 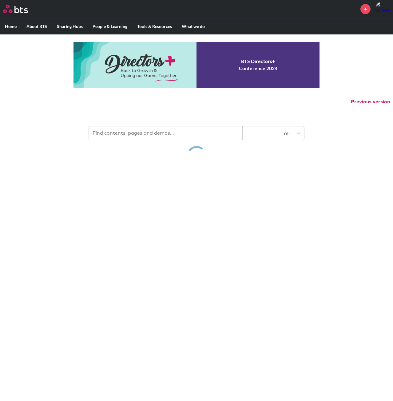 I want to click on img: Lorenzo Andretti, so click(x=383, y=9).